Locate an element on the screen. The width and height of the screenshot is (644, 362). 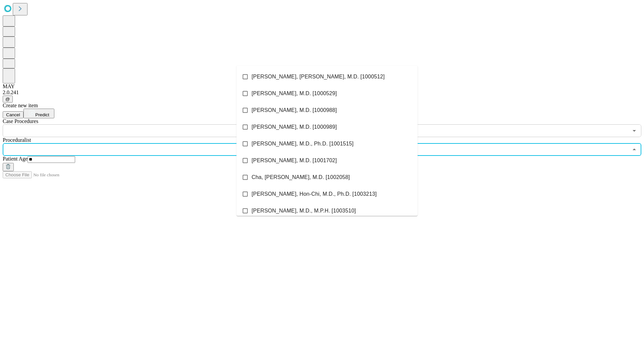
span: Create new item is located at coordinates (20, 106).